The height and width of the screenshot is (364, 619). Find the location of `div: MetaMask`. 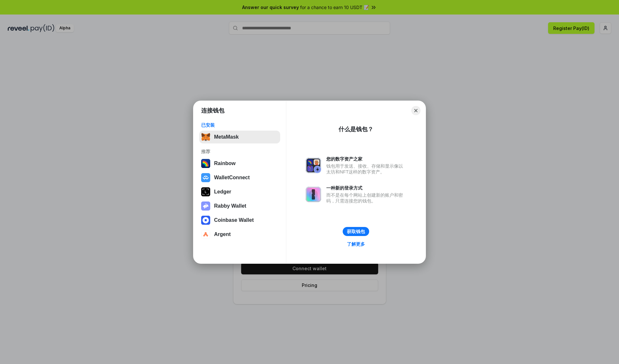

div: MetaMask is located at coordinates (226, 137).